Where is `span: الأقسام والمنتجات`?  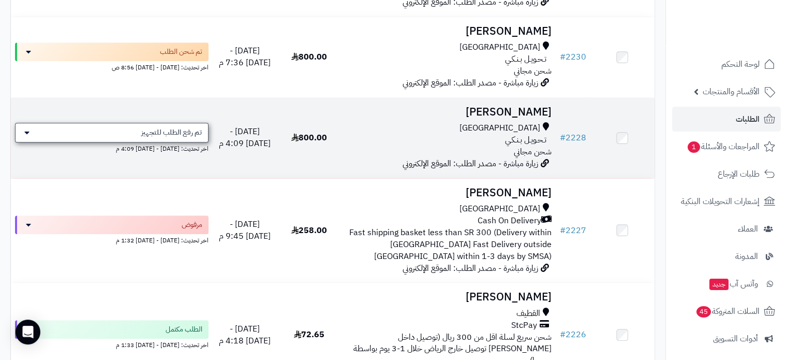 span: الأقسام والمنتجات is located at coordinates (731, 92).